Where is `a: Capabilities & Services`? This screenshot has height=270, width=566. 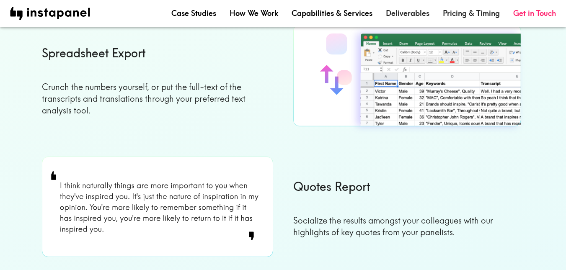
a: Capabilities & Services is located at coordinates (332, 13).